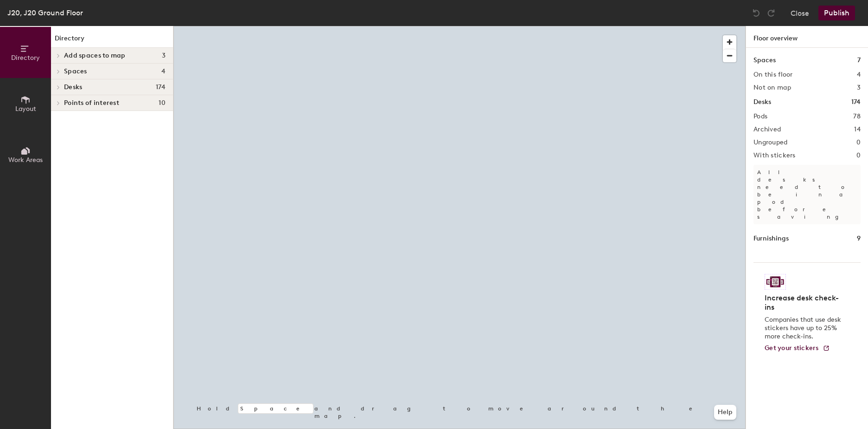  What do you see at coordinates (76, 72) in the screenshot?
I see `span: Spaces` at bounding box center [76, 72].